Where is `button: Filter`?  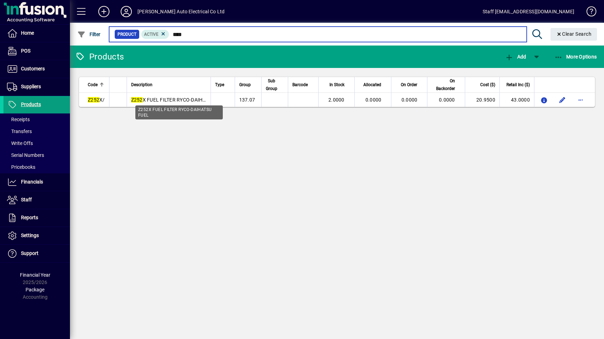 button: Filter is located at coordinates (89, 34).